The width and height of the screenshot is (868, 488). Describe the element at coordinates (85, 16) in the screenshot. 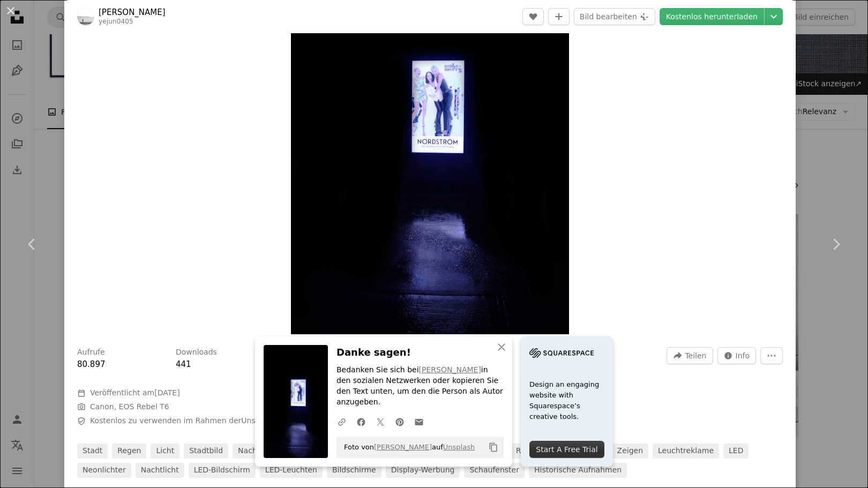

I see `img: Zum Profil von Joel Lee` at that location.